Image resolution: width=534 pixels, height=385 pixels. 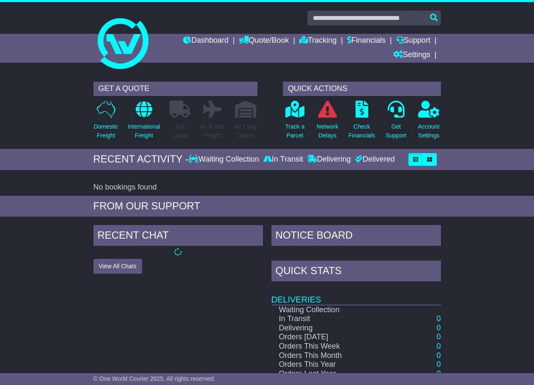 What do you see at coordinates (327, 122) in the screenshot?
I see `a: NetworkDelays` at bounding box center [327, 122].